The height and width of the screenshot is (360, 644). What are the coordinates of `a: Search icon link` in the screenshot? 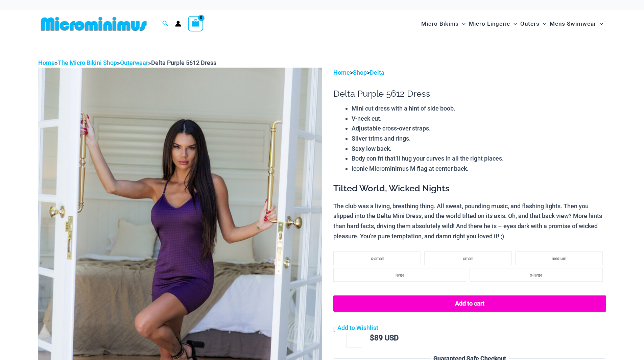 It's located at (165, 23).